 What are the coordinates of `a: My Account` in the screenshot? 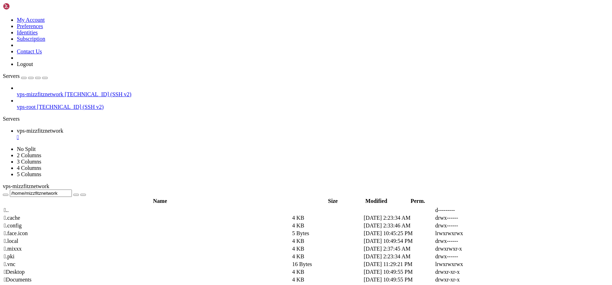 It's located at (31, 20).